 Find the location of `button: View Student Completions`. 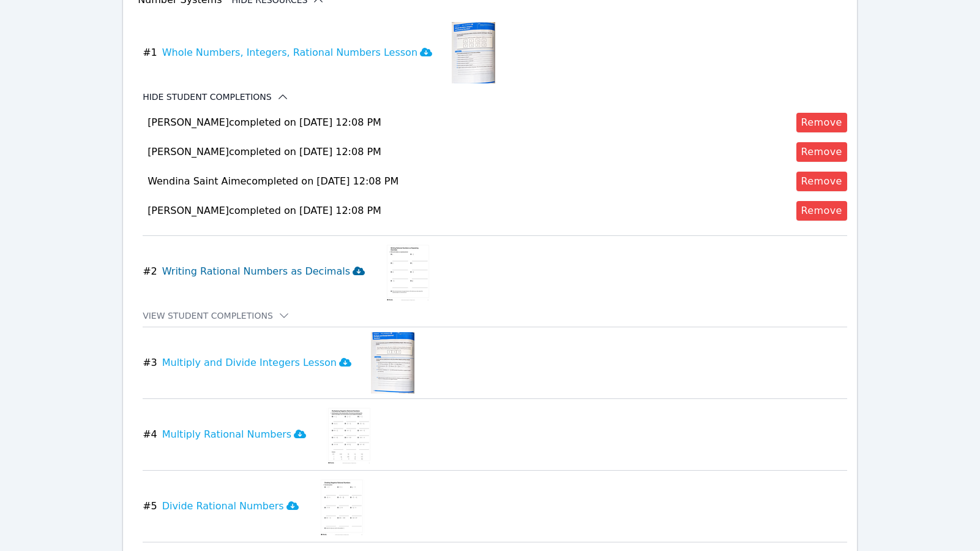

button: View Student Completions is located at coordinates (217, 316).